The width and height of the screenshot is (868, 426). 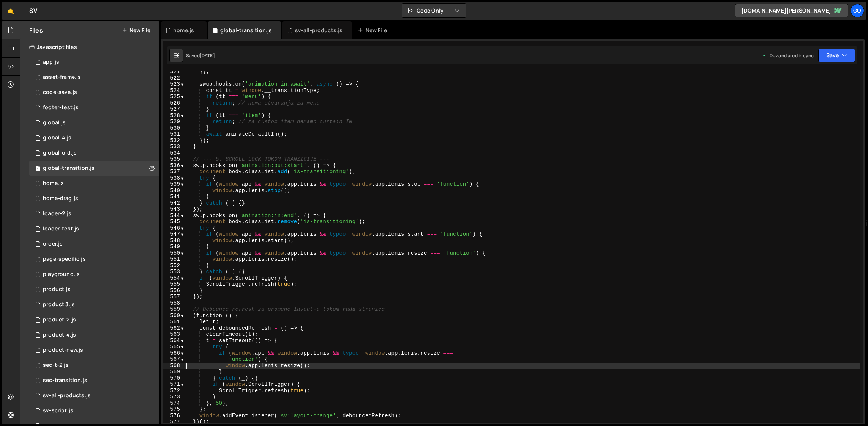 What do you see at coordinates (59, 305) in the screenshot?
I see `div: product 3.js` at bounding box center [59, 305].